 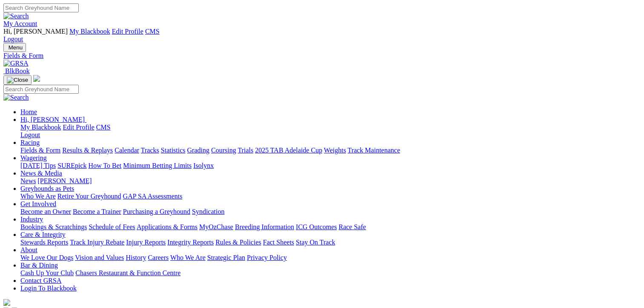 I want to click on a: Get Involved, so click(x=38, y=203).